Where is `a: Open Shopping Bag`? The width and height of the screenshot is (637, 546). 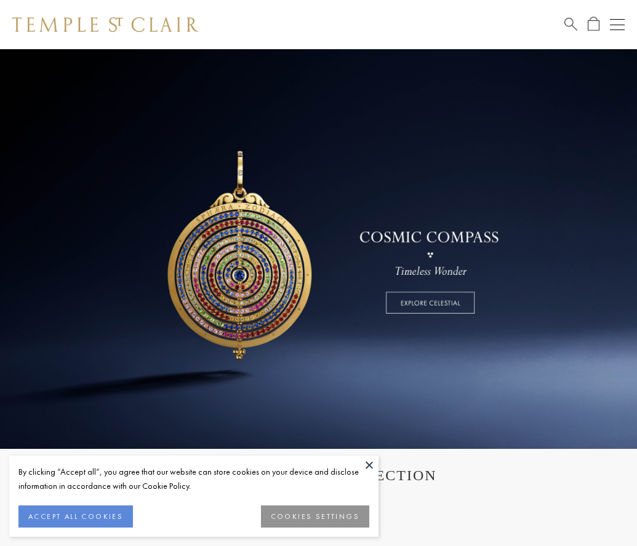 a: Open Shopping Bag is located at coordinates (593, 24).